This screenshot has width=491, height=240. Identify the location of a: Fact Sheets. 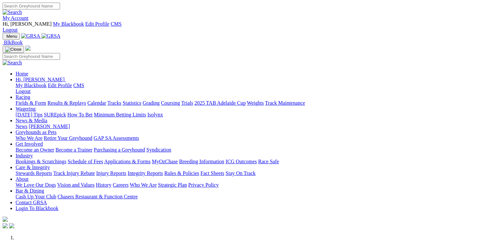
(212, 173).